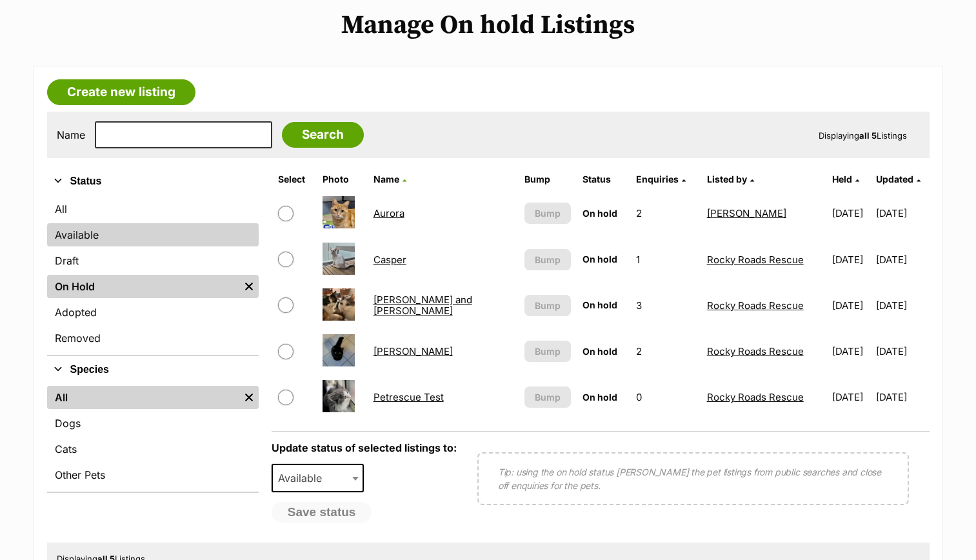 This screenshot has height=560, width=976. What do you see at coordinates (868, 136) in the screenshot?
I see `strong: all 5` at bounding box center [868, 136].